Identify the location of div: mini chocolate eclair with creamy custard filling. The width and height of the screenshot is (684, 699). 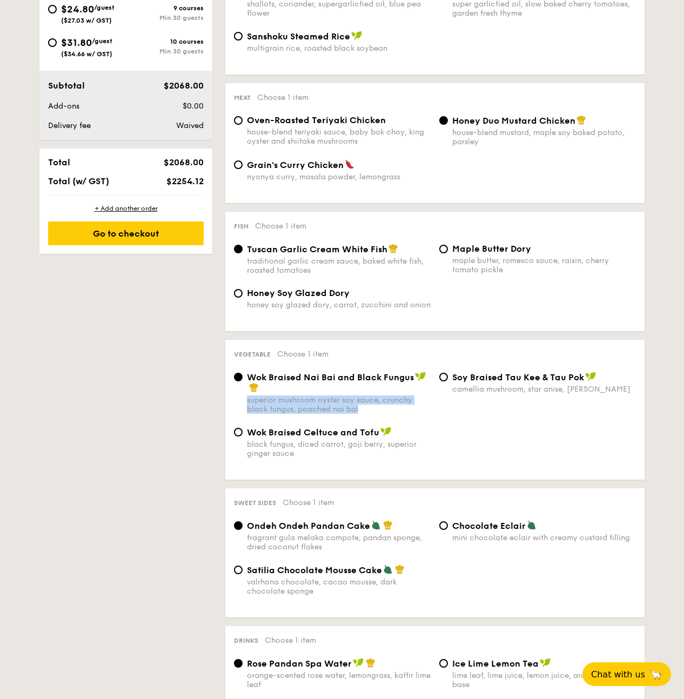
(544, 537).